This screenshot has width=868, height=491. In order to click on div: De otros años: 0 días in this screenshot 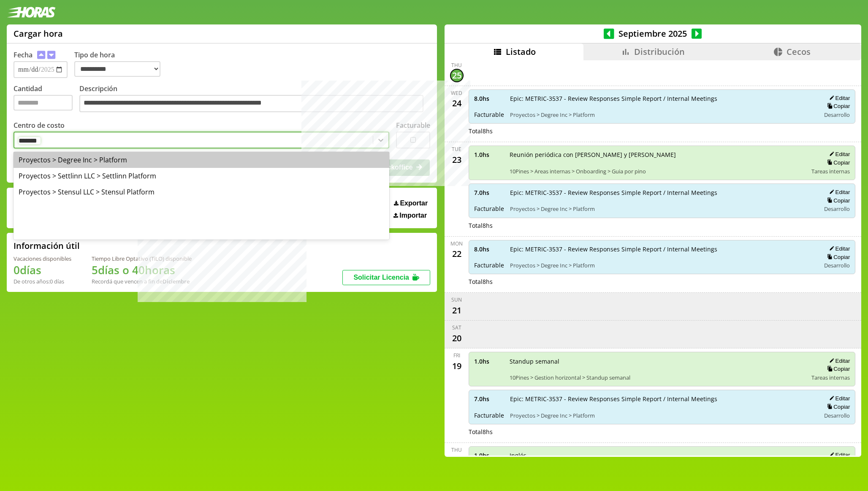, I will do `click(42, 282)`.